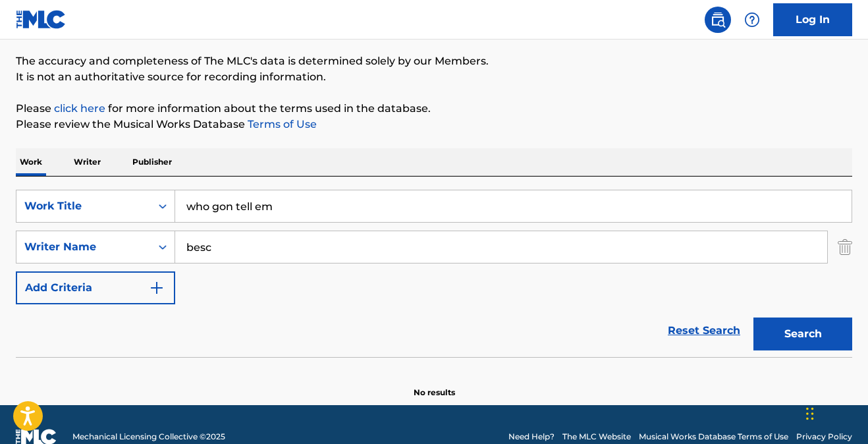  I want to click on a: The MLC Website, so click(597, 437).